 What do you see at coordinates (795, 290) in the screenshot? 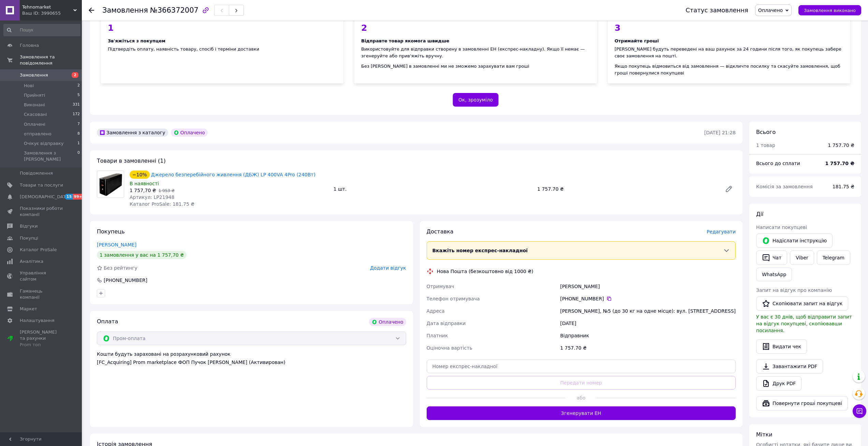
I see `span: Запит на відгук про компанію` at bounding box center [795, 290].